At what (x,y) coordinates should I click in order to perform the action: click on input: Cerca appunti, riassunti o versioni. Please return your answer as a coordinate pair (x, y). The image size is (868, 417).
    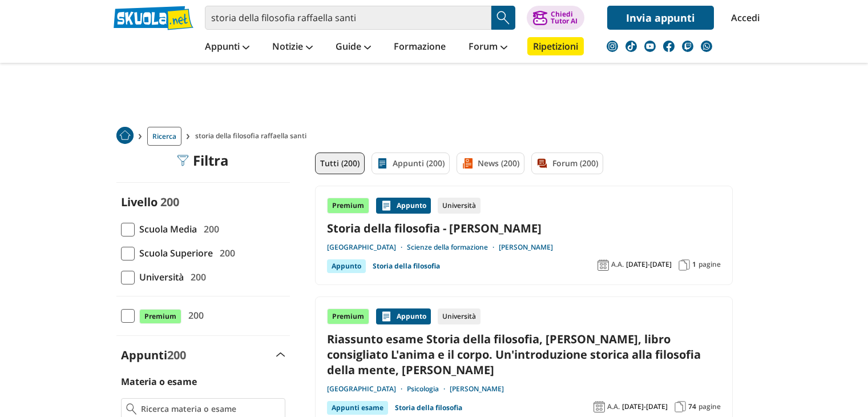
    Looking at the image, I should click on (348, 17).